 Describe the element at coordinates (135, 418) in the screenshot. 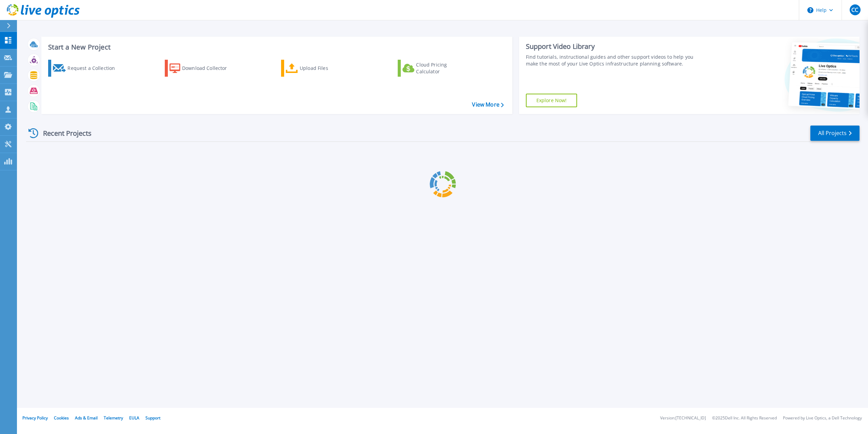

I see `a: EULA` at that location.